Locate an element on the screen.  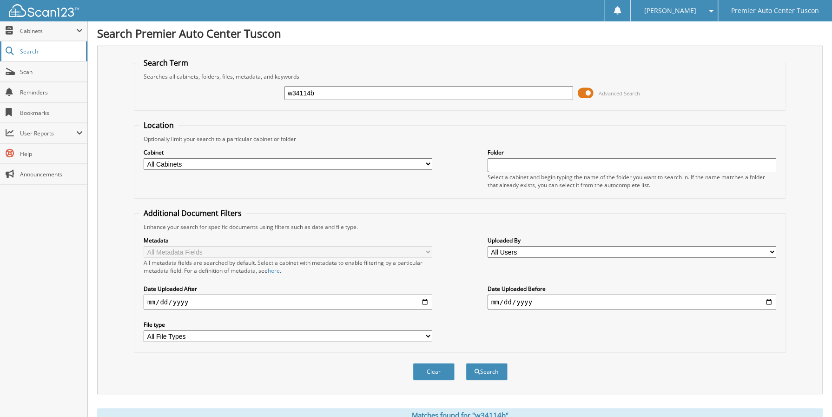
div: Searches all cabinets, folders, files, metadata, and keywords is located at coordinates (460, 76).